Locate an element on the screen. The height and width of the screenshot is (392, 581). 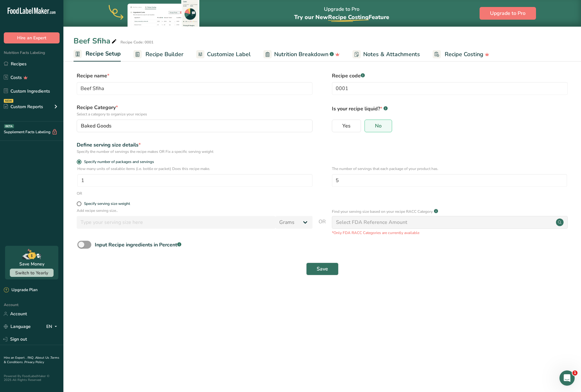
p: The number of servings that each package of your product has. is located at coordinates (449, 169).